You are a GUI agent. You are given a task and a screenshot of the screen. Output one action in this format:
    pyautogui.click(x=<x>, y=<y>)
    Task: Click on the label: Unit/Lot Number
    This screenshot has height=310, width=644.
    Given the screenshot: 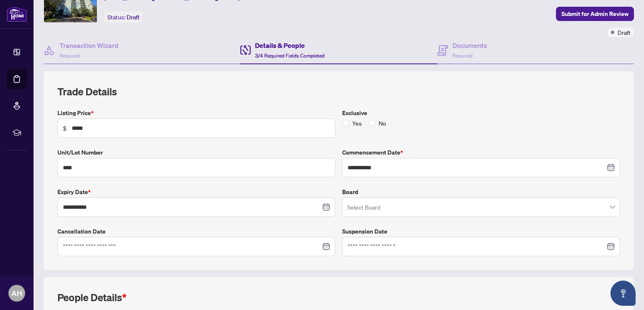 What is the action you would take?
    pyautogui.click(x=196, y=153)
    